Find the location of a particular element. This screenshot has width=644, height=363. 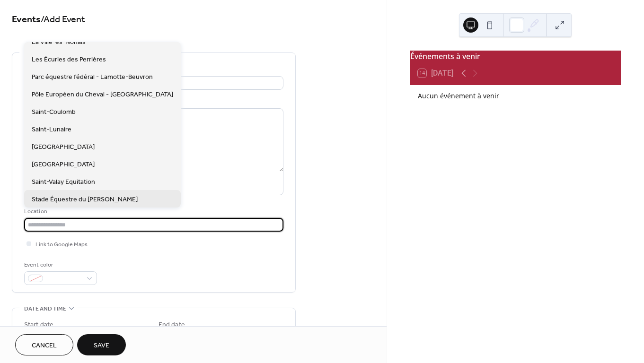

span: Saint-Valay Equitation is located at coordinates (64, 182).